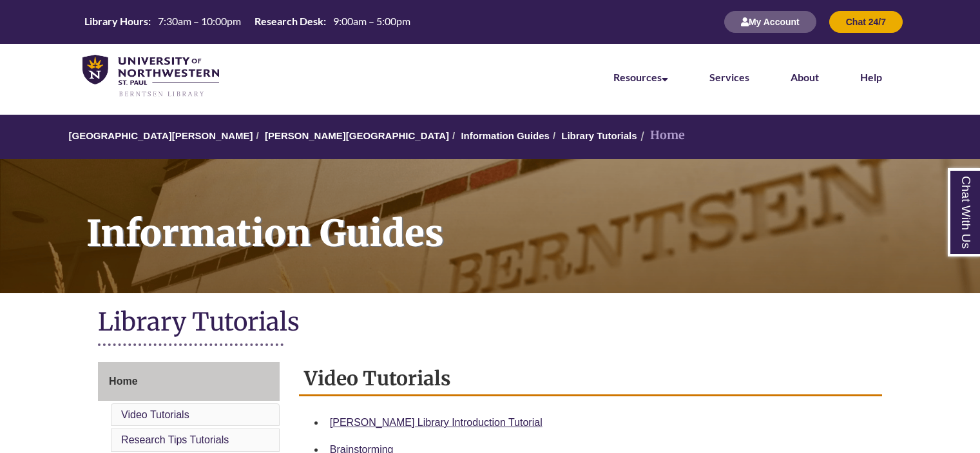 This screenshot has width=980, height=453. What do you see at coordinates (116, 21) in the screenshot?
I see `th: Library Hours:` at bounding box center [116, 21].